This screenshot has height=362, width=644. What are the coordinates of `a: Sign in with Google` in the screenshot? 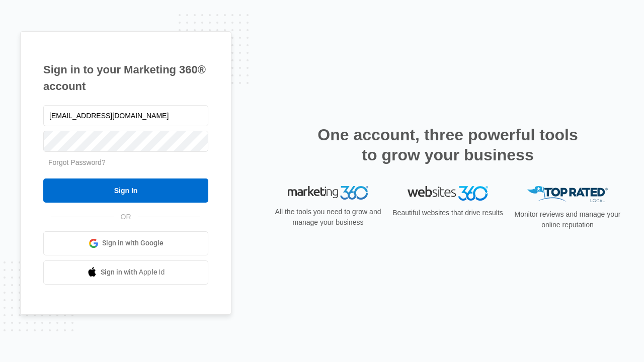 It's located at (126, 243).